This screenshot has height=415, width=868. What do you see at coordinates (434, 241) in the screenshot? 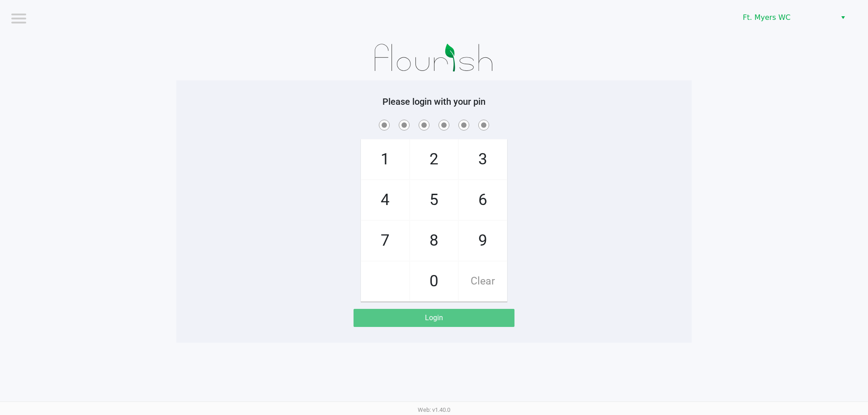
I see `span: 8` at bounding box center [434, 241].